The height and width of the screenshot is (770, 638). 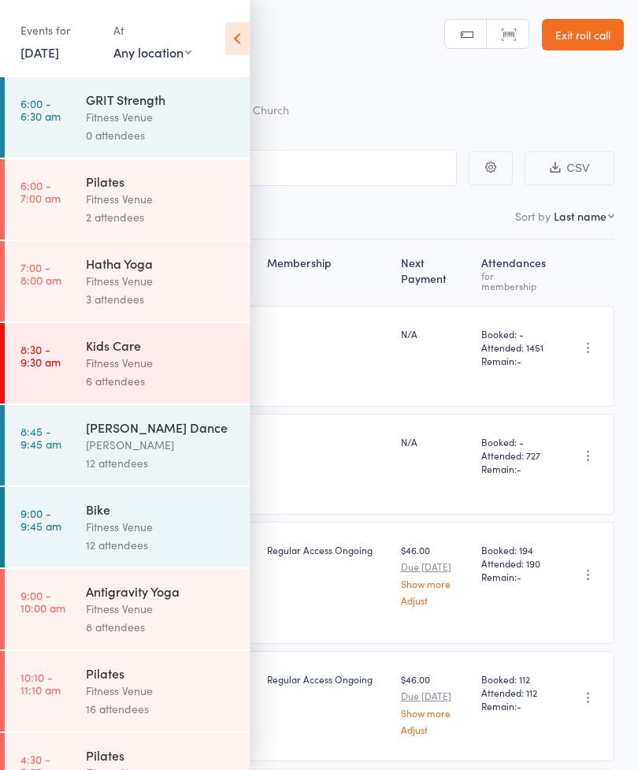 What do you see at coordinates (40, 191) in the screenshot?
I see `time: 6:00 - 7:00 am` at bounding box center [40, 191].